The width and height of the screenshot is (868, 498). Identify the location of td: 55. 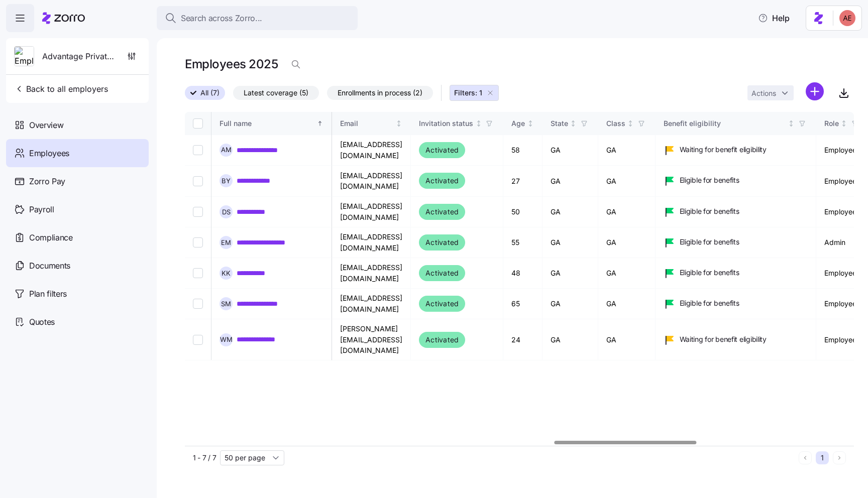
(523, 243).